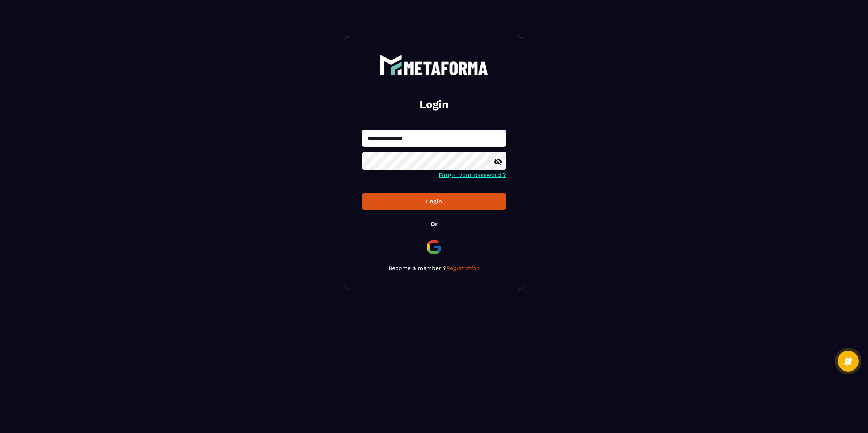 The height and width of the screenshot is (433, 868). Describe the element at coordinates (434, 224) in the screenshot. I see `p: Or` at that location.